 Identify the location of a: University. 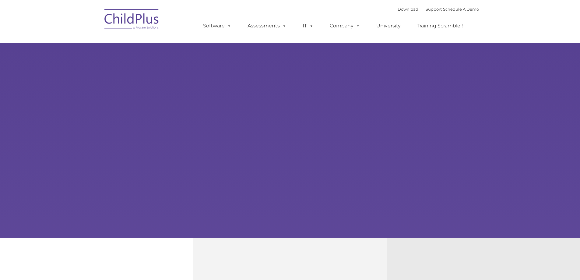
(388, 26).